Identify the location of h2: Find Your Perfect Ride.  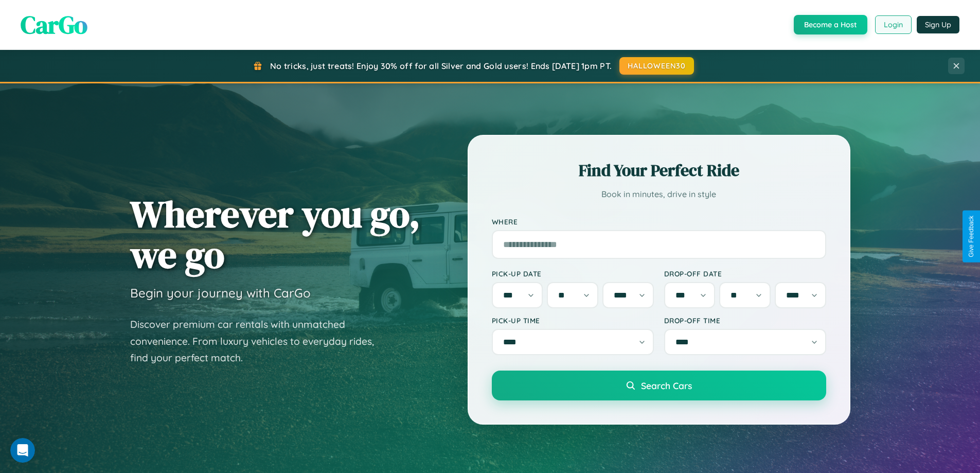
(659, 170).